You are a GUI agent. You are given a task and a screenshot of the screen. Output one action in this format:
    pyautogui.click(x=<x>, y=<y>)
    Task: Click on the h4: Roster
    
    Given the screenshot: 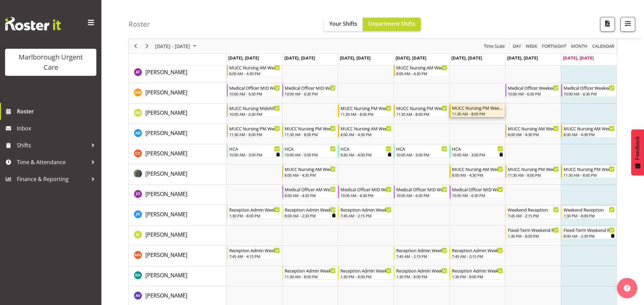 What is the action you would take?
    pyautogui.click(x=139, y=24)
    